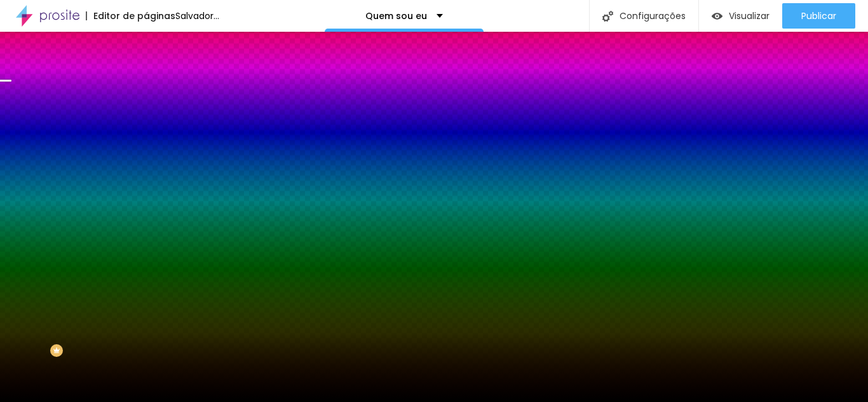 This screenshot has width=868, height=402. What do you see at coordinates (819, 16) in the screenshot?
I see `font: Publicar` at bounding box center [819, 16].